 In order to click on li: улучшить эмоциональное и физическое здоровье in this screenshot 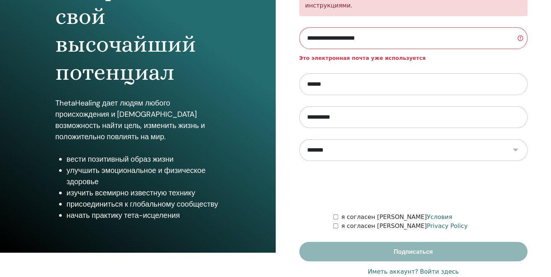, I will do `click(143, 176)`.